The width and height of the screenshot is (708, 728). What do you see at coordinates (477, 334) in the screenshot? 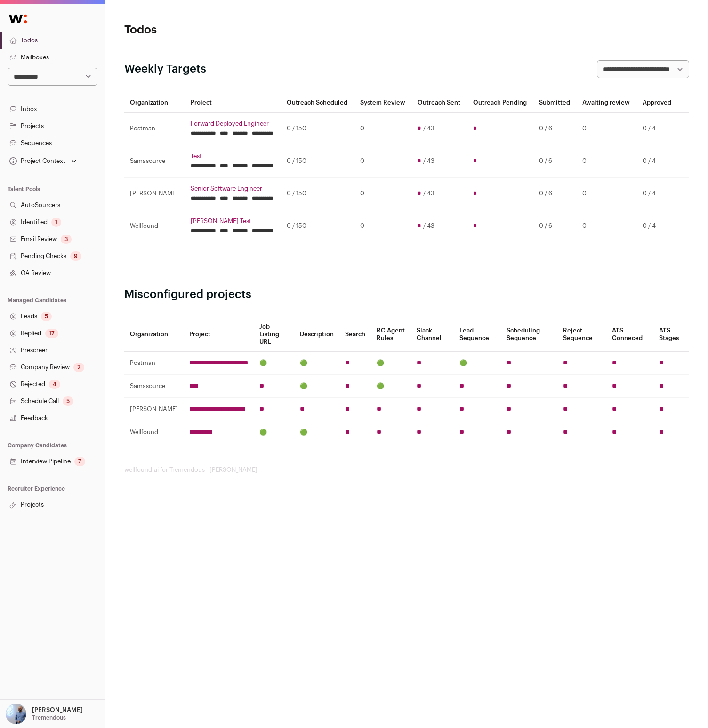
I see `th: Lead Sequence` at bounding box center [477, 334].